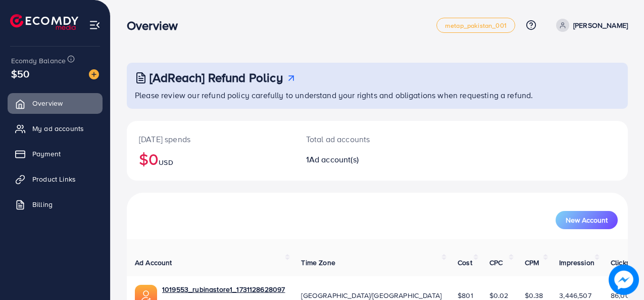 Image resolution: width=644 pixels, height=300 pixels. I want to click on a: 1019553_rubinastore1_1731128628097, so click(223, 289).